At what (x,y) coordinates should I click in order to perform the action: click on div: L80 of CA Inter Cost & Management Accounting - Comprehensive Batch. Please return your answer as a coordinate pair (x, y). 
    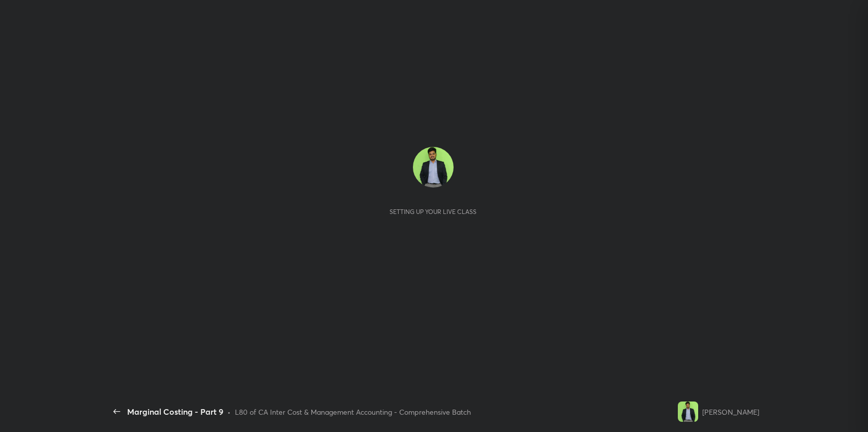
    Looking at the image, I should click on (353, 411).